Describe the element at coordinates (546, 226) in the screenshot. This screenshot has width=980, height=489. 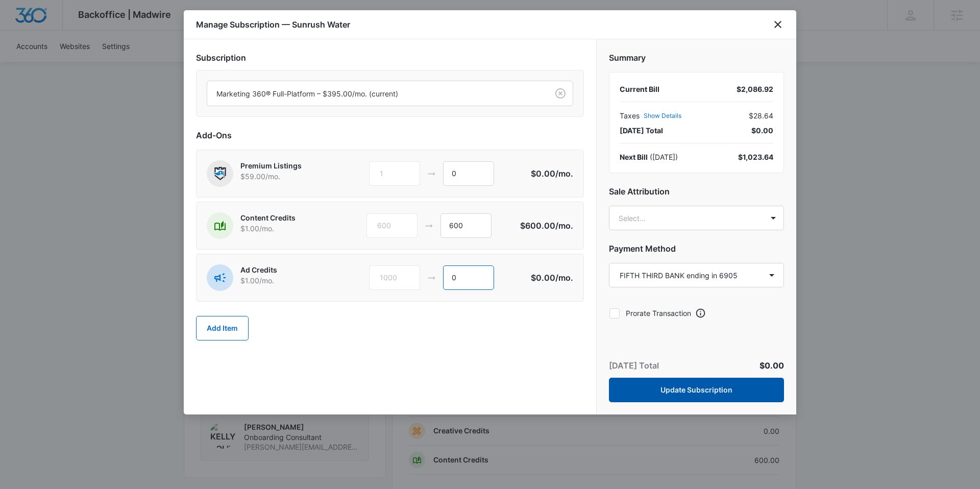
I see `p: $600.00` at that location.